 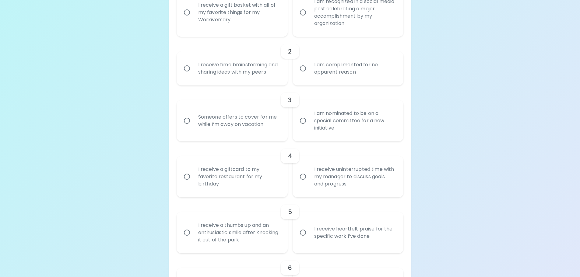 I want to click on div: I receive a thumbs up and an enthusiastic smile after knocking it out of the park, so click(x=239, y=233).